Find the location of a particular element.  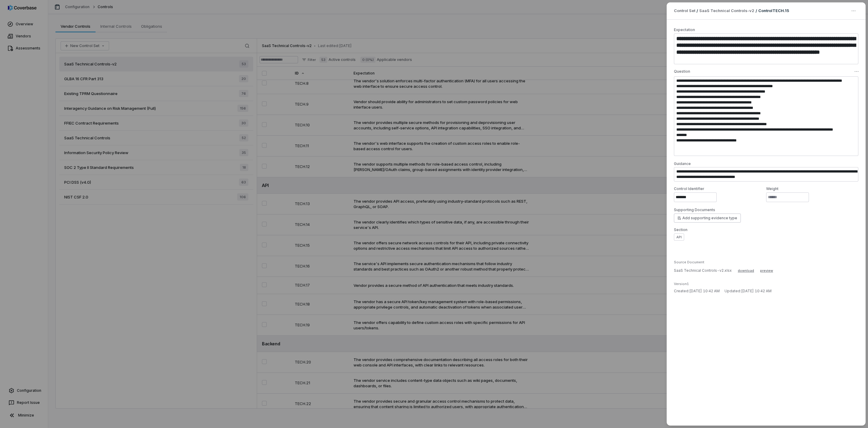

label: Expectation is located at coordinates (685, 30).